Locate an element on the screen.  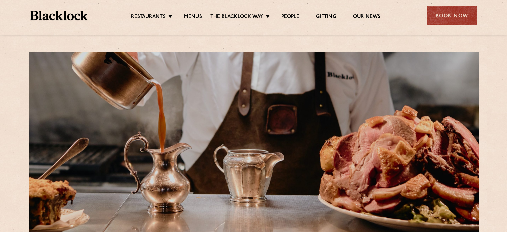
div: Book Now is located at coordinates (452, 15).